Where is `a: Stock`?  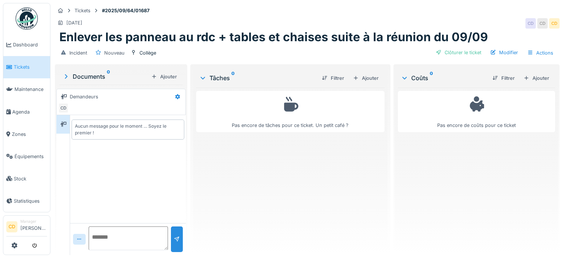 a: Stock is located at coordinates (27, 178).